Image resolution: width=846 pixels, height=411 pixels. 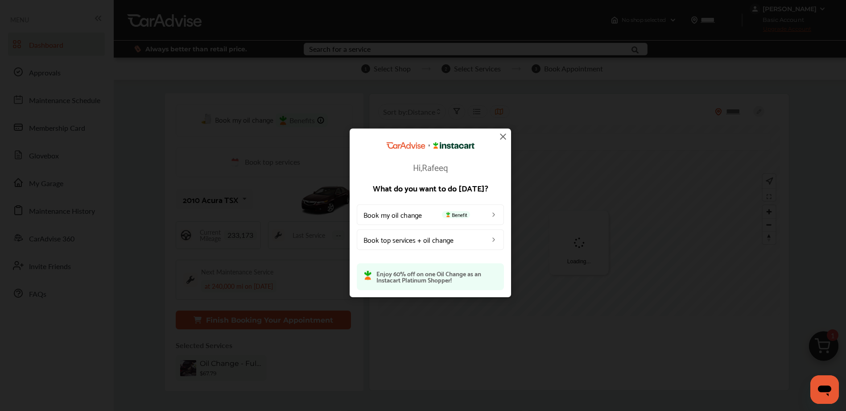 I want to click on img: close-icon.a004319c.svg, so click(x=503, y=137).